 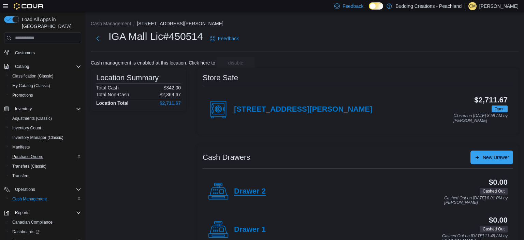 I want to click on span: Open, so click(x=499, y=109).